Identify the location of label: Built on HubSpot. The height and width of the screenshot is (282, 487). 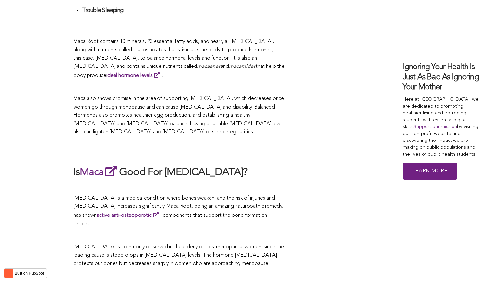
(29, 273).